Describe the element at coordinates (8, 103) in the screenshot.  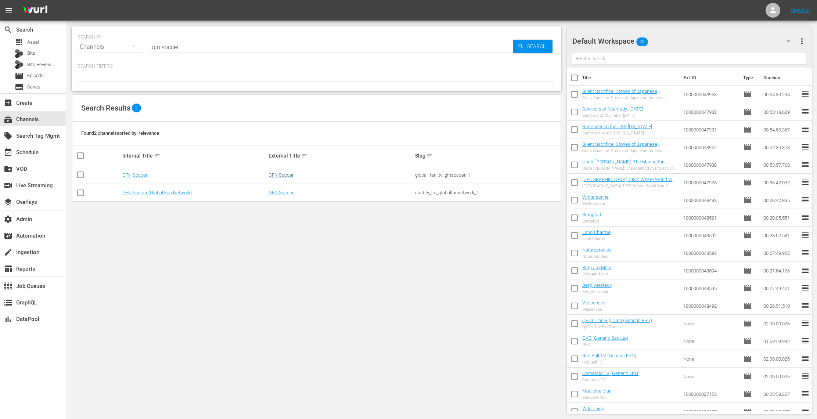
I see `span: Create` at that location.